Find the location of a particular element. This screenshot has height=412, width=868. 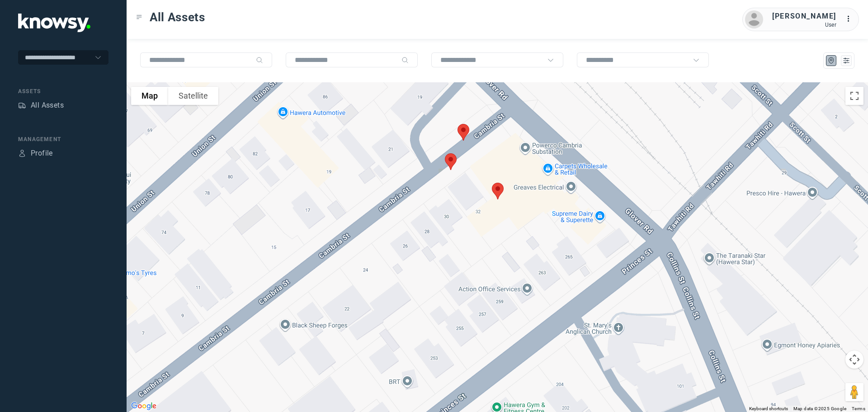

img: Google is located at coordinates (144, 406).